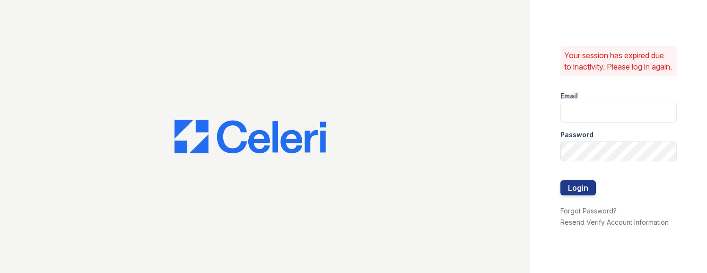 This screenshot has height=273, width=707. I want to click on label: Email, so click(569, 96).